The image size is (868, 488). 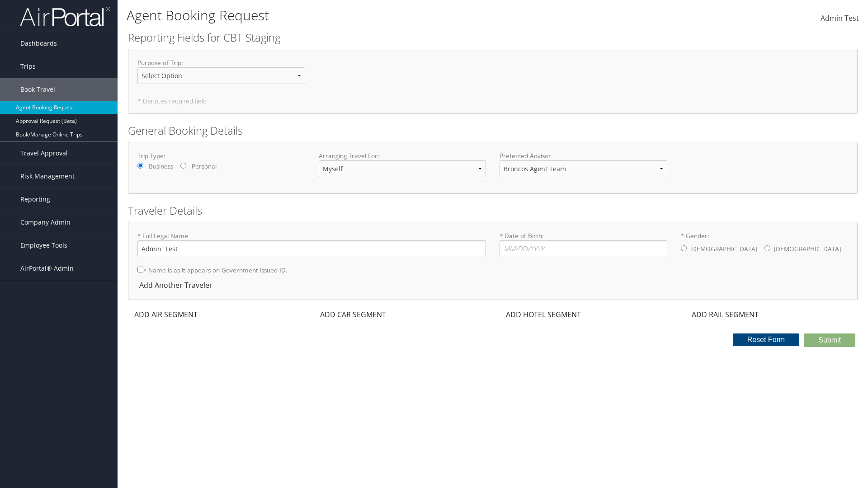 What do you see at coordinates (766, 340) in the screenshot?
I see `button: Reset Form` at bounding box center [766, 340].